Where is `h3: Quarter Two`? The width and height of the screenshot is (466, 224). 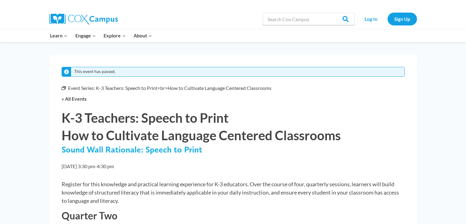 h3: Quarter Two is located at coordinates (233, 215).